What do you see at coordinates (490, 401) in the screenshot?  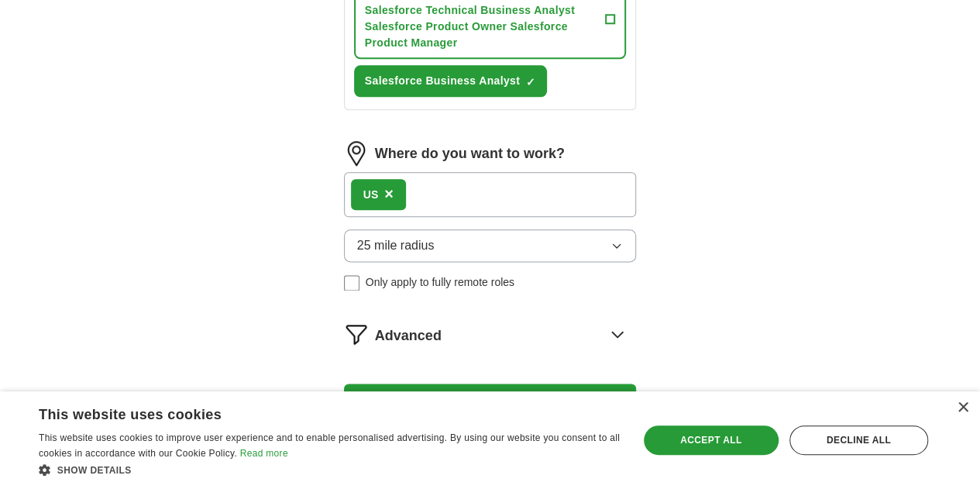 I see `button: Start applying for jobs` at bounding box center [490, 401].